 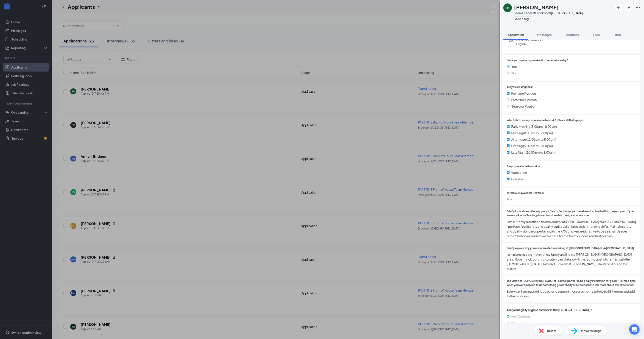 What do you see at coordinates (572, 294) in the screenshot?
I see `span: Every day I am inspired to coach and support those around me to help build them up and add to the...` at bounding box center [572, 294].